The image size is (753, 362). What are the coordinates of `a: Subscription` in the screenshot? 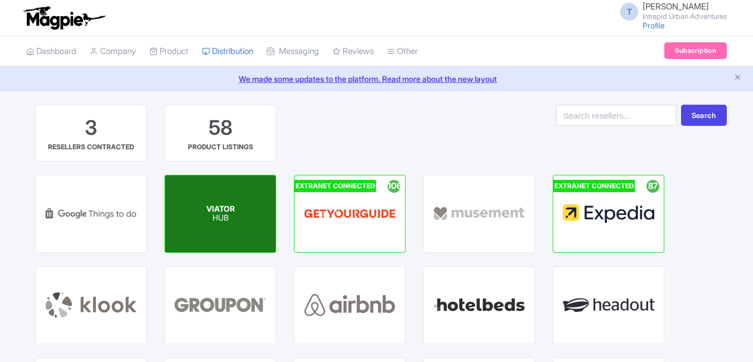 It's located at (695, 51).